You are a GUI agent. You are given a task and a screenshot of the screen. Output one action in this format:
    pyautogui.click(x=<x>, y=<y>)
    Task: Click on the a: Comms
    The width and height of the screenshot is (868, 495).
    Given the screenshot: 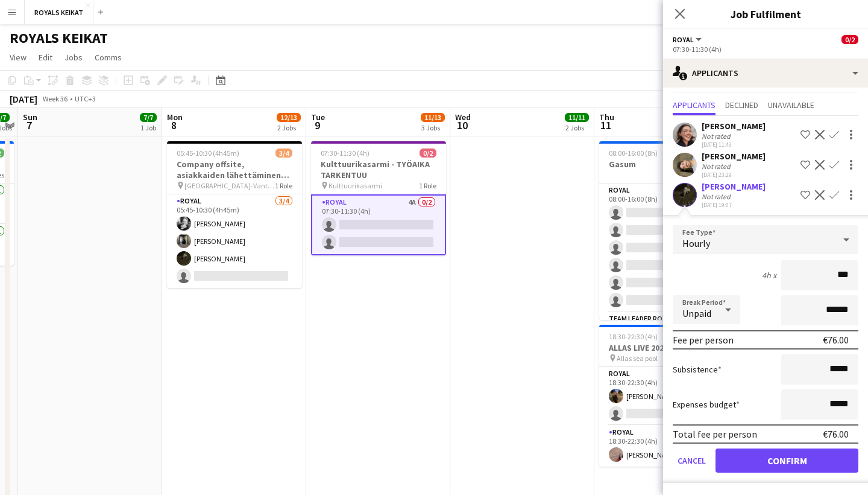 What is the action you would take?
    pyautogui.click(x=108, y=57)
    